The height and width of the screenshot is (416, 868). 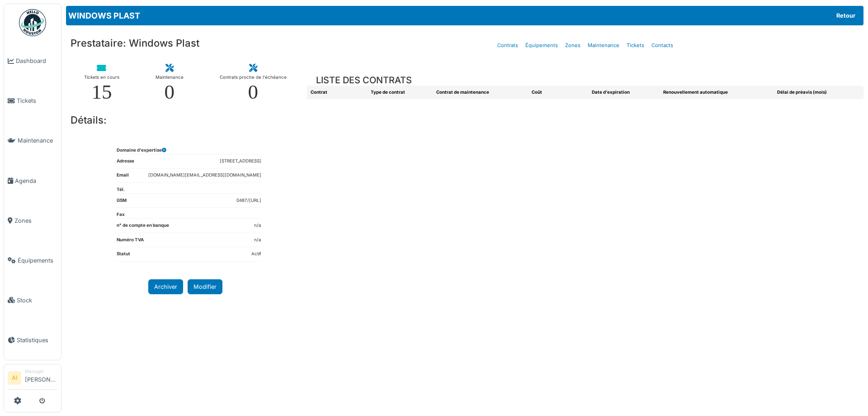 I want to click on div: Manager, so click(x=41, y=371).